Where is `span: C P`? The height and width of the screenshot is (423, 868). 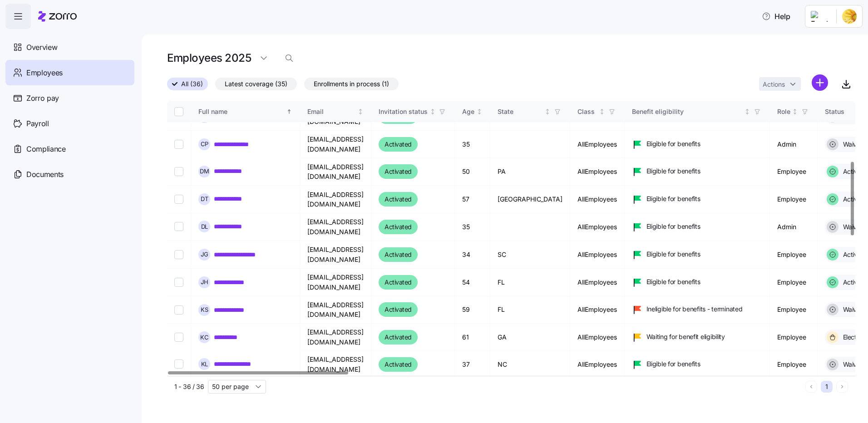 span: C P is located at coordinates (204, 144).